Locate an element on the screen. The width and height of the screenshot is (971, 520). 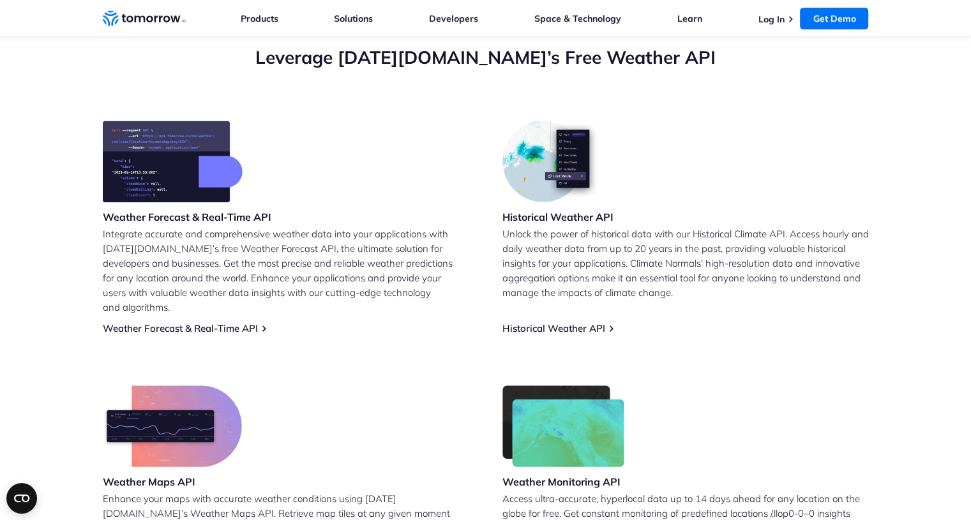
a: Log In is located at coordinates (771, 19).